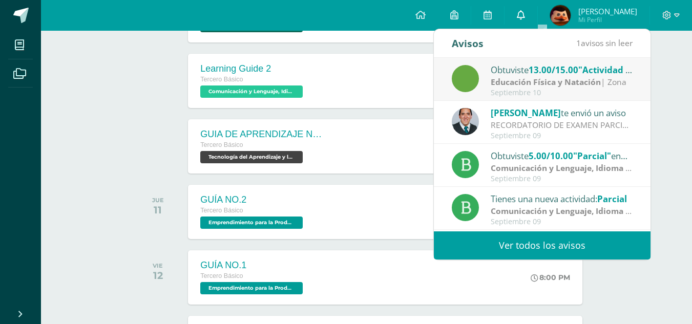 The height and width of the screenshot is (324, 692). Describe the element at coordinates (251, 157) in the screenshot. I see `span: Tecnología del Aprendizaje y la Comunicación (TIC) 'D'` at that location.